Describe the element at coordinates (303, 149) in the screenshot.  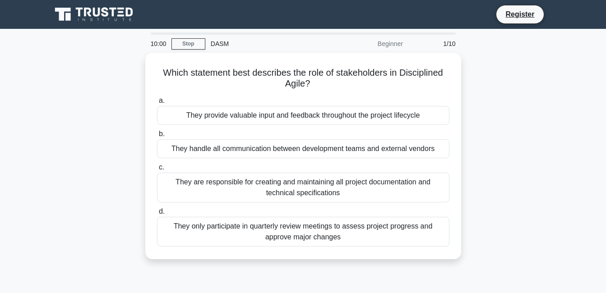
I see `div: They handle all communication between development teams and external vendors` at that location.